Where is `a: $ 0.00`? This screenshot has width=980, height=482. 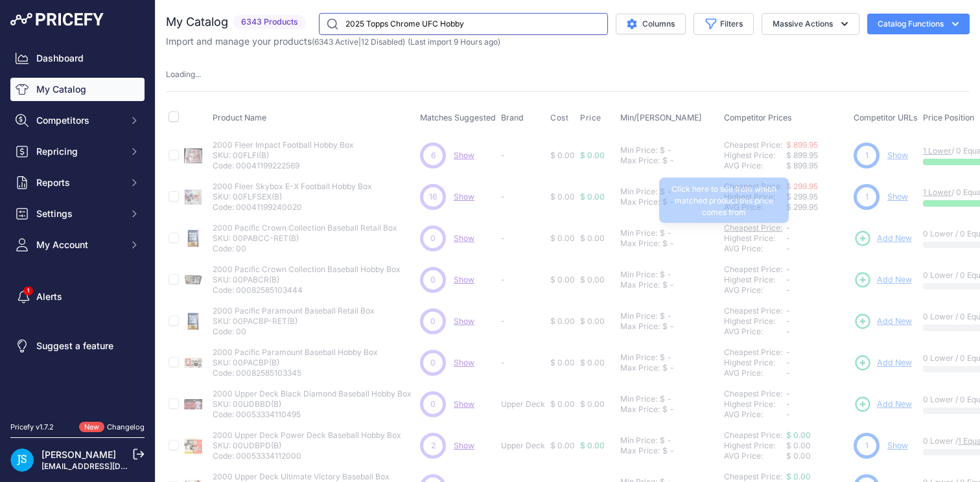 a: $ 0.00 is located at coordinates (799, 435).